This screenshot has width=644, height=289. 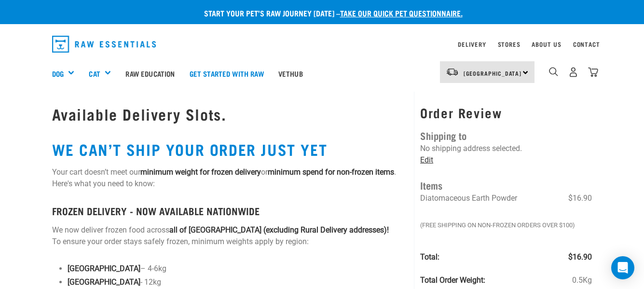 I want to click on h3: Order Review, so click(x=506, y=112).